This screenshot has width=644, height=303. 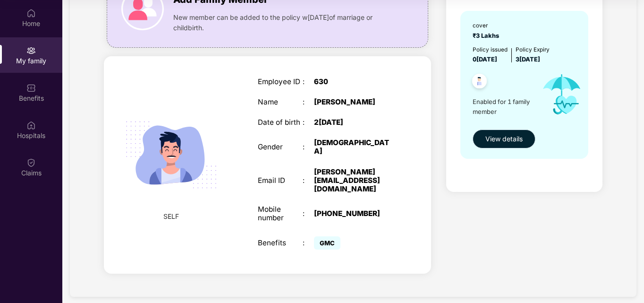 What do you see at coordinates (31, 13) in the screenshot?
I see `img: svg+xml;base64,PHN2ZyBpZD0iSG9tZSIgeG1sbnM9Imh0dHA6Ly93d3cudzMub3JnLzIwMDAvc3ZnIiB3aWR0aD0iMjAiIG...` at bounding box center [31, 13].